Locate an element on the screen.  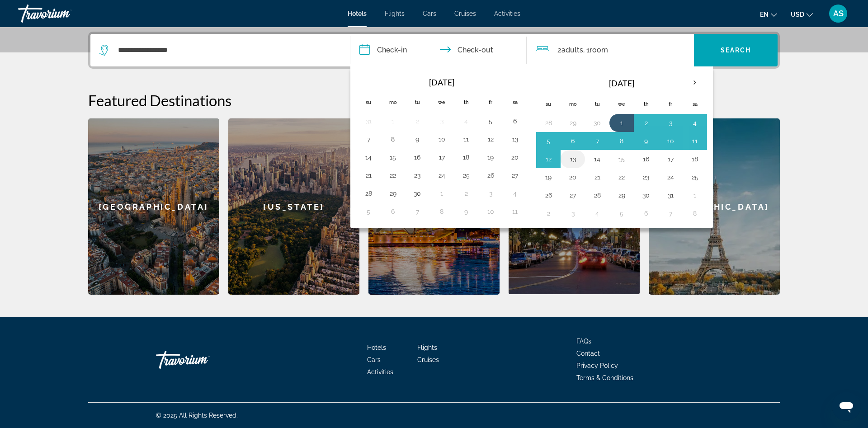
span: Activities is located at coordinates (380, 372).